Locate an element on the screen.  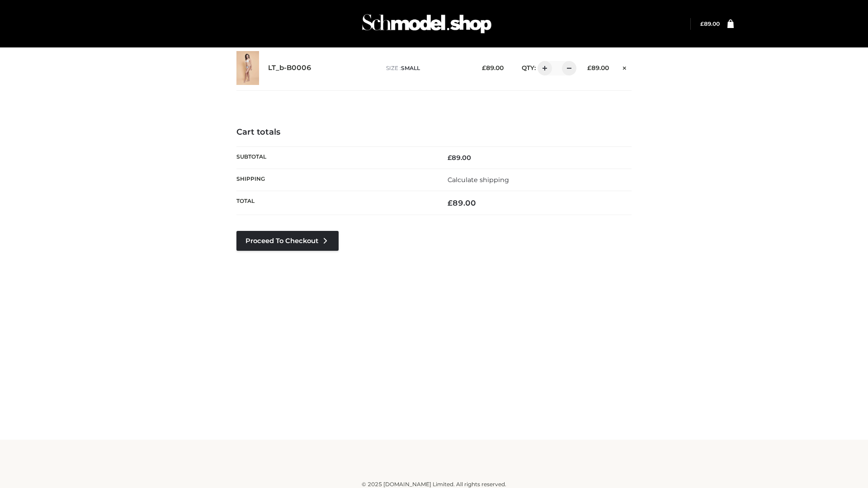
a: Proceed to Checkout is located at coordinates (287, 241).